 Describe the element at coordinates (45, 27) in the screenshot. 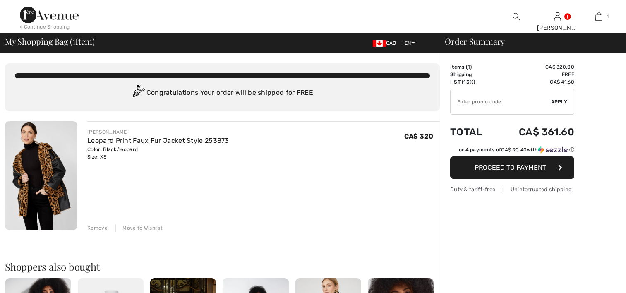

I see `div: < Continue Shopping` at that location.